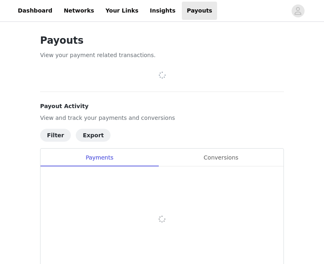 Image resolution: width=324 pixels, height=264 pixels. Describe the element at coordinates (56, 135) in the screenshot. I see `button: Filter` at that location.